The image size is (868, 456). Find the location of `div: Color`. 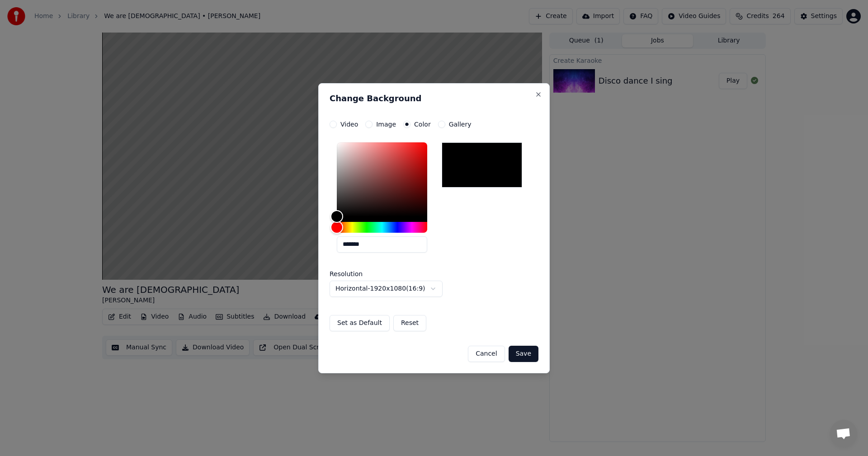

div: Color is located at coordinates (382, 180).